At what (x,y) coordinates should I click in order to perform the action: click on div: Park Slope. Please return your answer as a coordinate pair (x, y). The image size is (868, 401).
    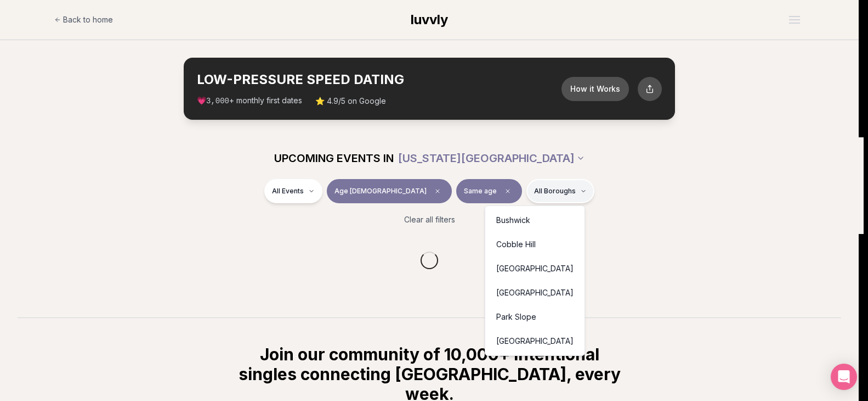
    Looking at the image, I should click on (535, 317).